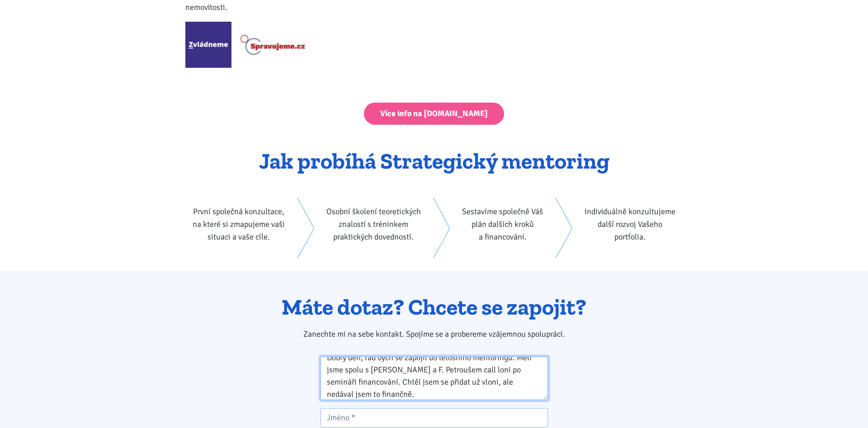 The height and width of the screenshot is (428, 868). What do you see at coordinates (434, 308) in the screenshot?
I see `h3: Máte dotaz? Chcete se zapojit?` at bounding box center [434, 308].